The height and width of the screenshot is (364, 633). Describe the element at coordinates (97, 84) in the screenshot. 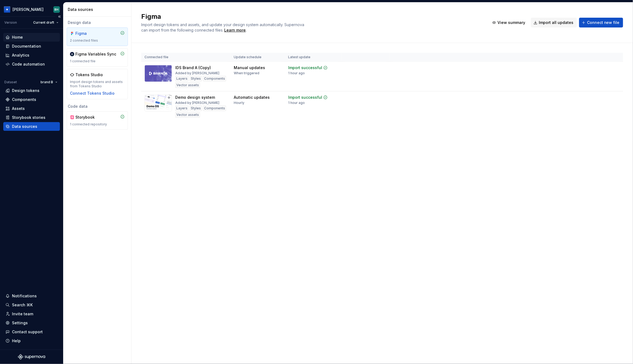

I see `div: Import design tokens and assets from Tokens Studio` at that location.